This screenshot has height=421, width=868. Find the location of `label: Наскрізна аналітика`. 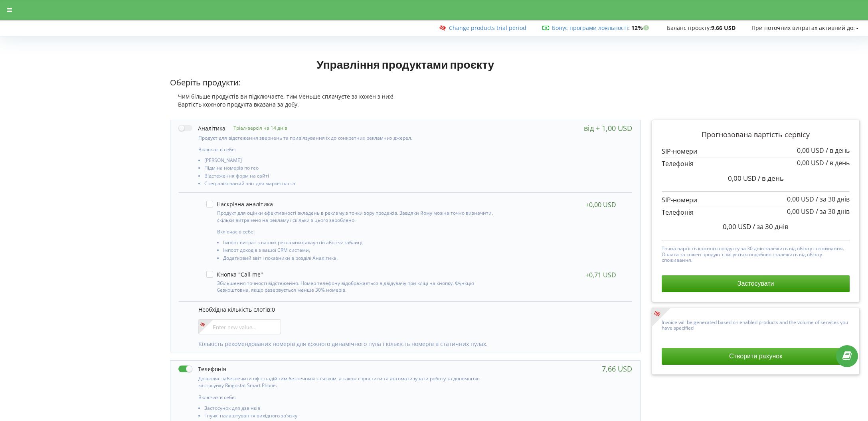

label: Наскрізна аналітика is located at coordinates (240, 204).